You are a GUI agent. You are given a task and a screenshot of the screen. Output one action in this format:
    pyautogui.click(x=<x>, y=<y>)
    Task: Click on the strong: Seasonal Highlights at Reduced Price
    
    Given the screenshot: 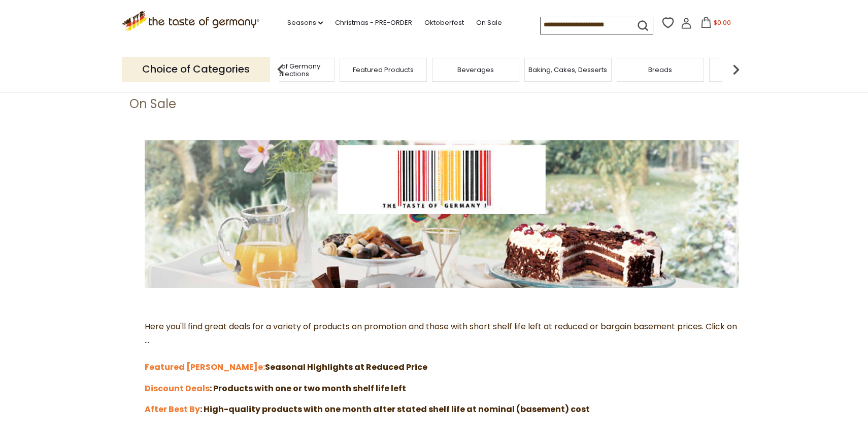 What is the action you would take?
    pyautogui.click(x=343, y=367)
    